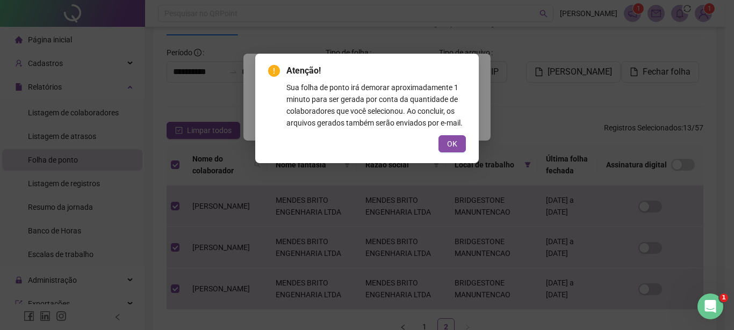 The image size is (734, 330). Describe the element at coordinates (274, 71) in the screenshot. I see `span: exclamation-circle` at that location.